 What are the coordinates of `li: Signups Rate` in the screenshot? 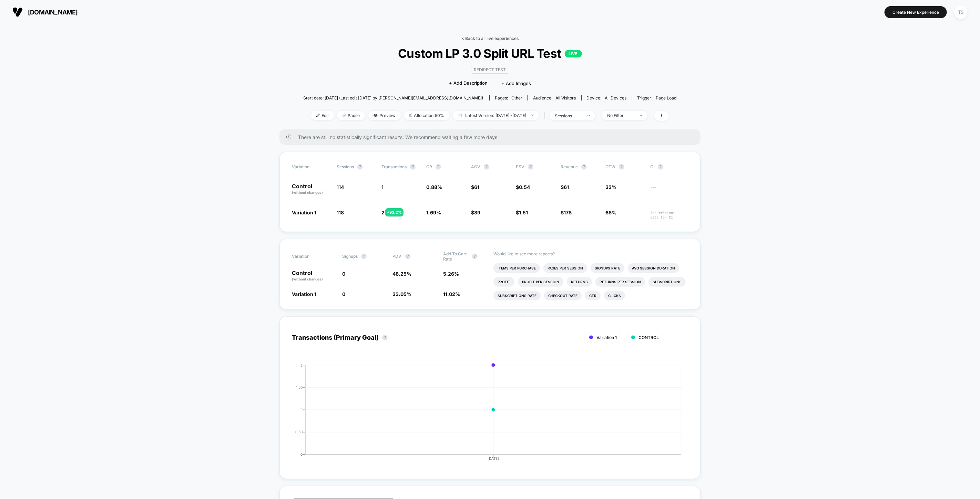 It's located at (608, 268).